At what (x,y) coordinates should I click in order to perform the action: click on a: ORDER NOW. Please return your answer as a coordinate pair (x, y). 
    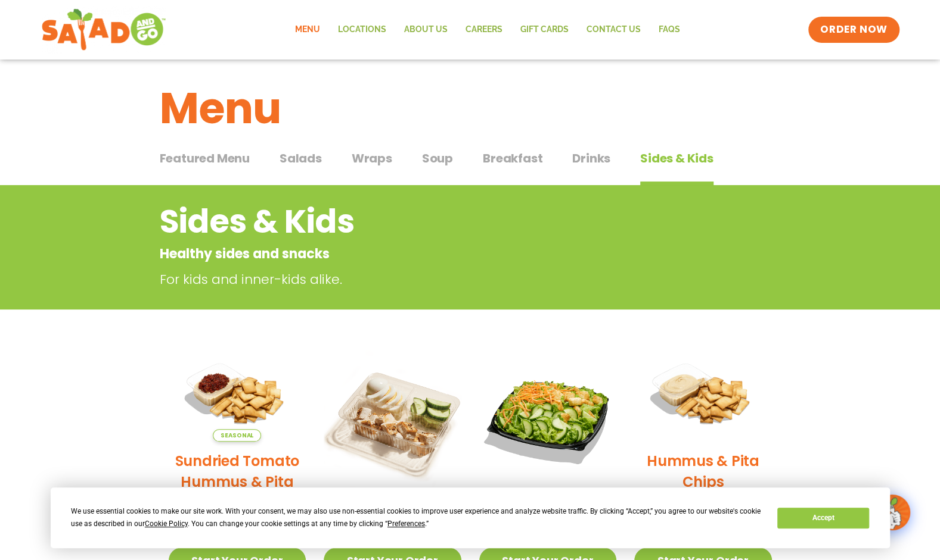
    Looking at the image, I should click on (854, 30).